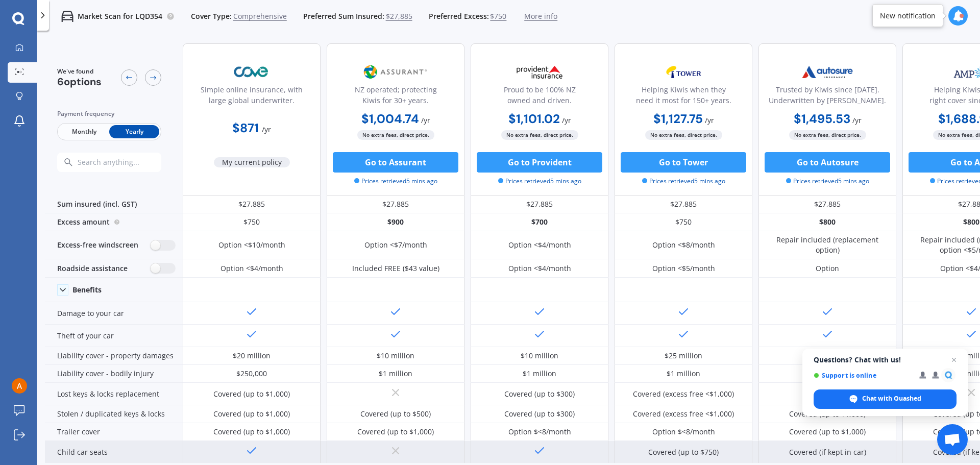  Describe the element at coordinates (260, 16) in the screenshot. I see `span: Comprehensive` at that location.